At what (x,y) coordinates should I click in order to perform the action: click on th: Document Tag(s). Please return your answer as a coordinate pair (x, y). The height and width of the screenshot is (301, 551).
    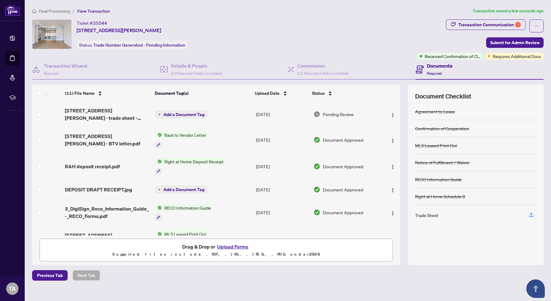
    Looking at the image, I should click on (202, 93).